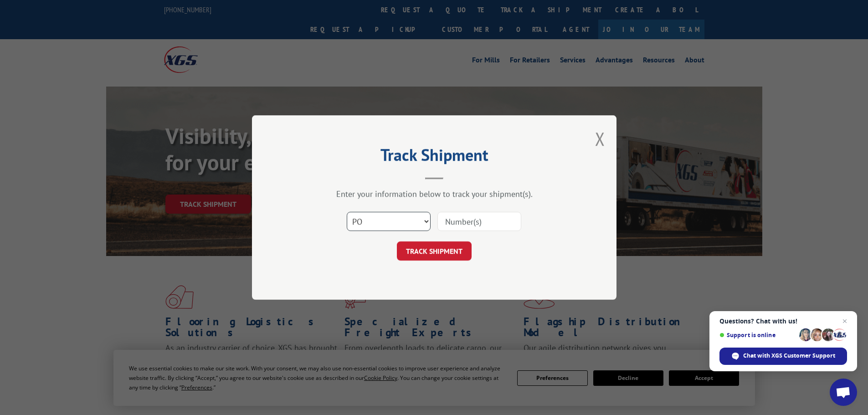 This screenshot has height=415, width=868. Describe the element at coordinates (600, 138) in the screenshot. I see `button: Close modal` at that location.